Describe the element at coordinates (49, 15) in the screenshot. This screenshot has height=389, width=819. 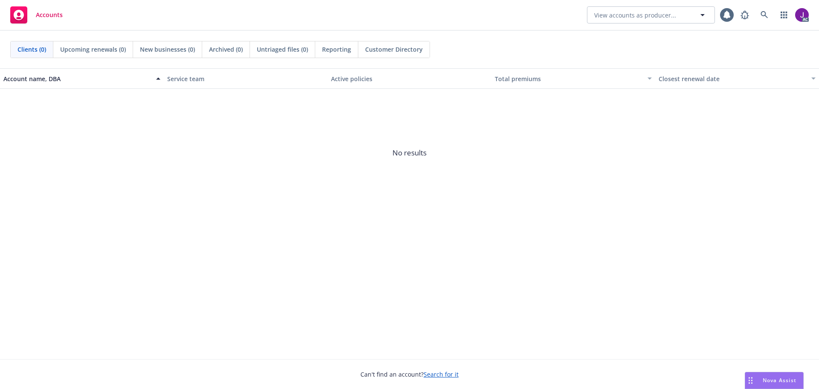
I see `span: Accounts` at that location.